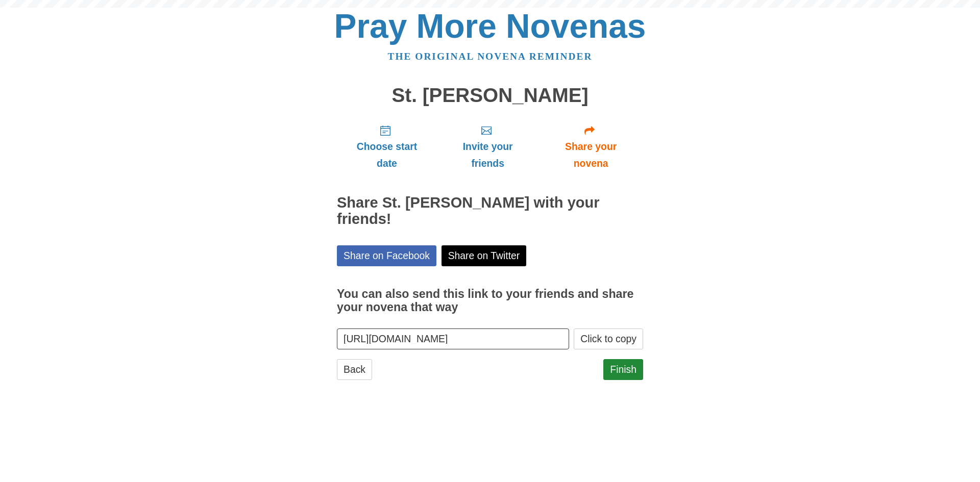  I want to click on span: Choose start date, so click(387, 155).